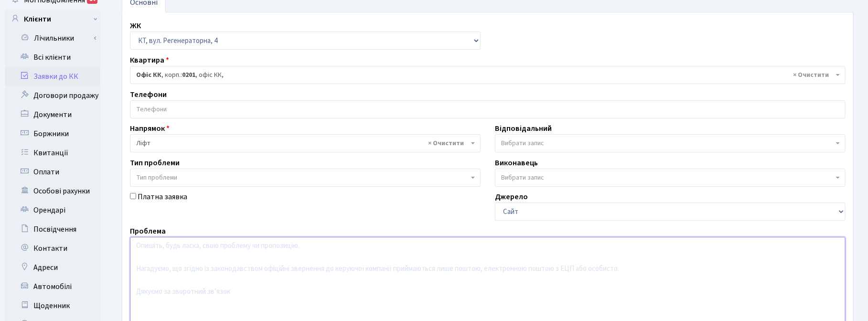 The width and height of the screenshot is (868, 321). What do you see at coordinates (52, 249) in the screenshot?
I see `a: Контакти` at bounding box center [52, 249].